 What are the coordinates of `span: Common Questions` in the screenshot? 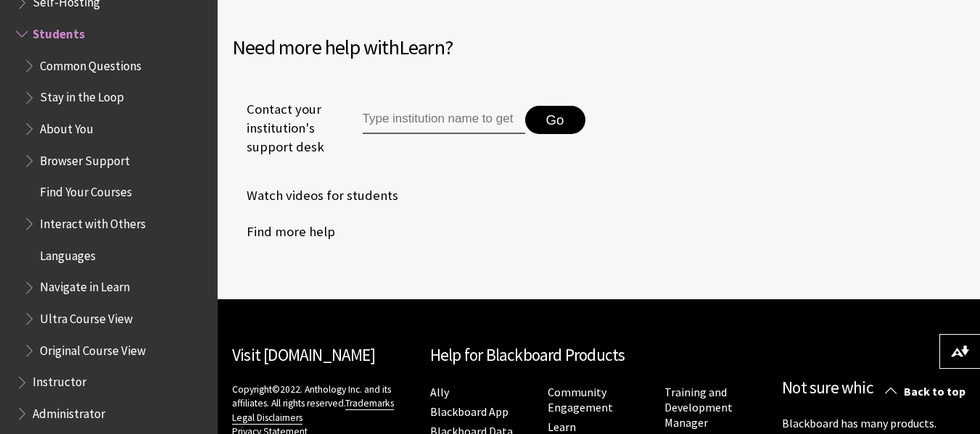 It's located at (90, 63).